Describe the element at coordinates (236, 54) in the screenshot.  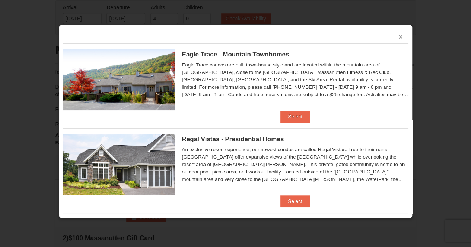
I see `span: Eagle Trace - Mountain Townhomes` at that location.